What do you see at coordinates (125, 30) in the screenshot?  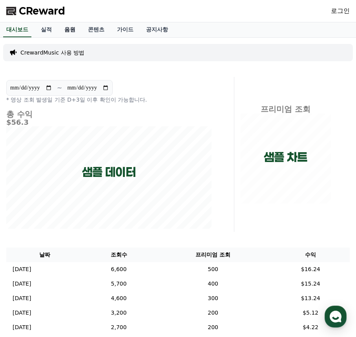 I see `a: 가이드` at bounding box center [125, 30].